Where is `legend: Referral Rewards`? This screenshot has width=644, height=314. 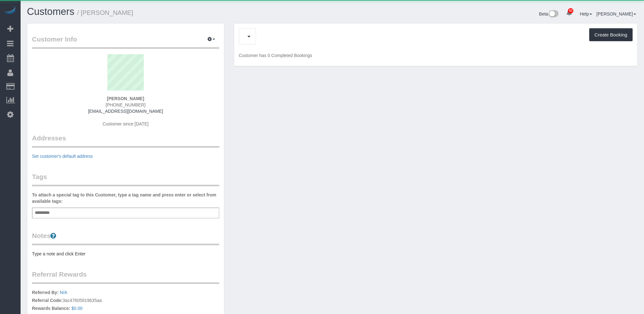 legend: Referral Rewards is located at coordinates (126, 277).